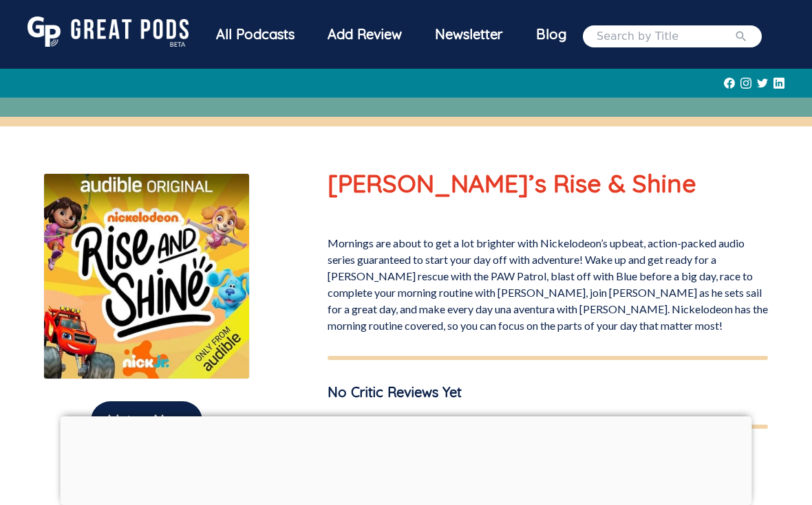 The image size is (812, 505). Describe the element at coordinates (147, 421) in the screenshot. I see `a: Listen Now` at that location.